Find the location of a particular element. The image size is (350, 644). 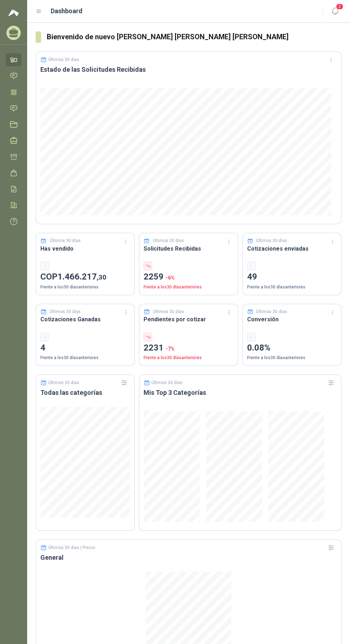

button: 2 is located at coordinates (335, 11).